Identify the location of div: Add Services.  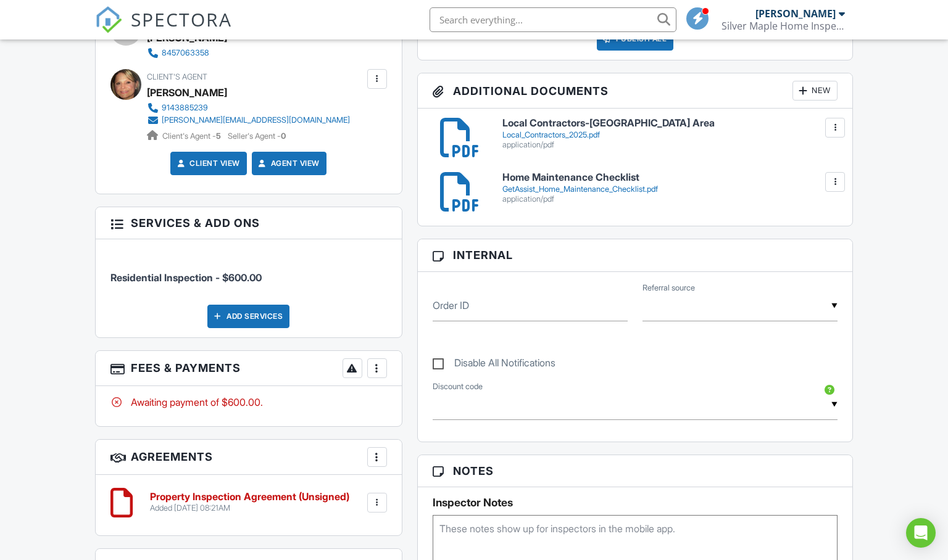
(248, 316).